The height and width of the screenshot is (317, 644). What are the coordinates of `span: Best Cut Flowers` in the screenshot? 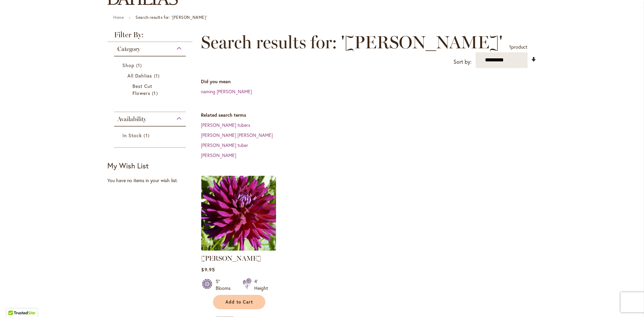 It's located at (142, 90).